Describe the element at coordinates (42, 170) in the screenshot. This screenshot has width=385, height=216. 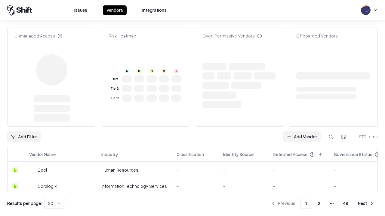
I see `div: Deel` at that location.